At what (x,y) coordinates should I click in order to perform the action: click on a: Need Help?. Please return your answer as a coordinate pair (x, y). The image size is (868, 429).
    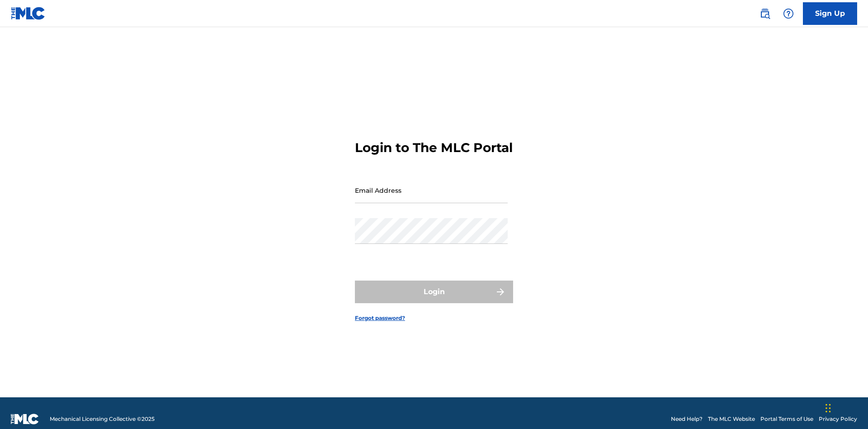
    Looking at the image, I should click on (687, 419).